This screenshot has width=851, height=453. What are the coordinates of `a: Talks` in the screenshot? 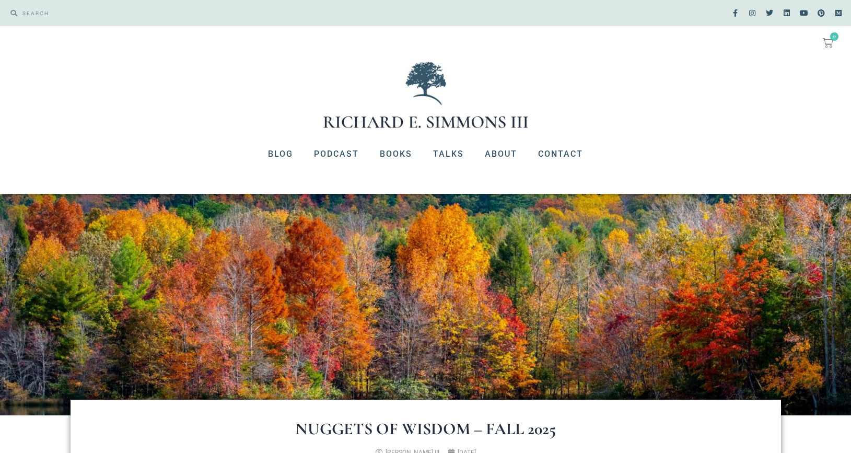 It's located at (448, 154).